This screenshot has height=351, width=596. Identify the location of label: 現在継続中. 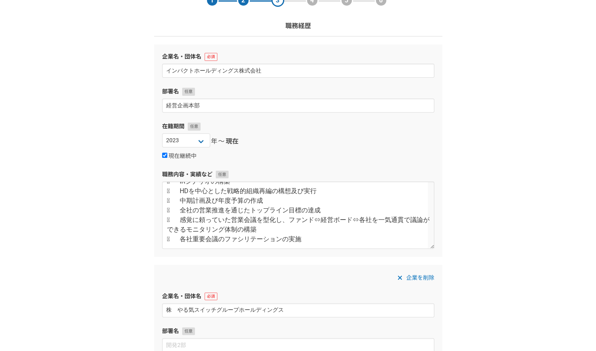
(179, 156).